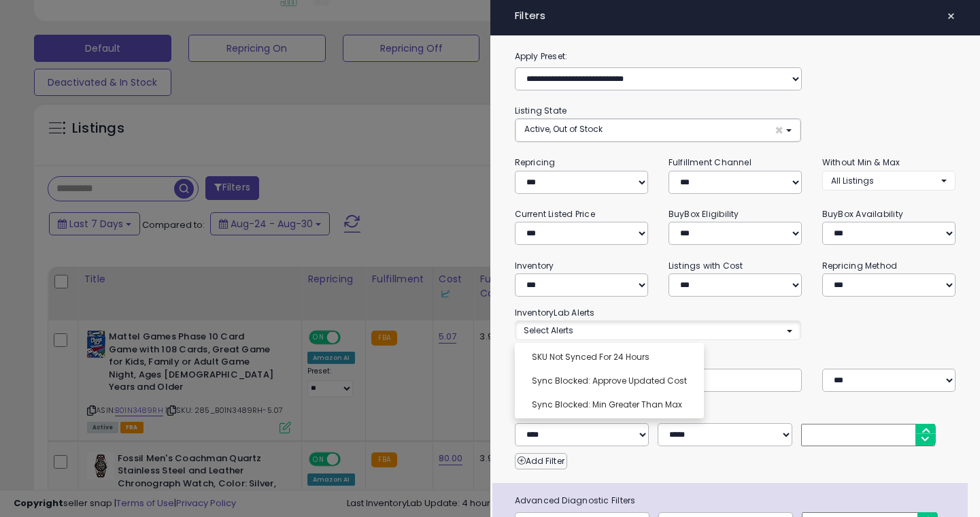 The width and height of the screenshot is (980, 517). What do you see at coordinates (860, 265) in the screenshot?
I see `small: Repricing Method` at bounding box center [860, 265].